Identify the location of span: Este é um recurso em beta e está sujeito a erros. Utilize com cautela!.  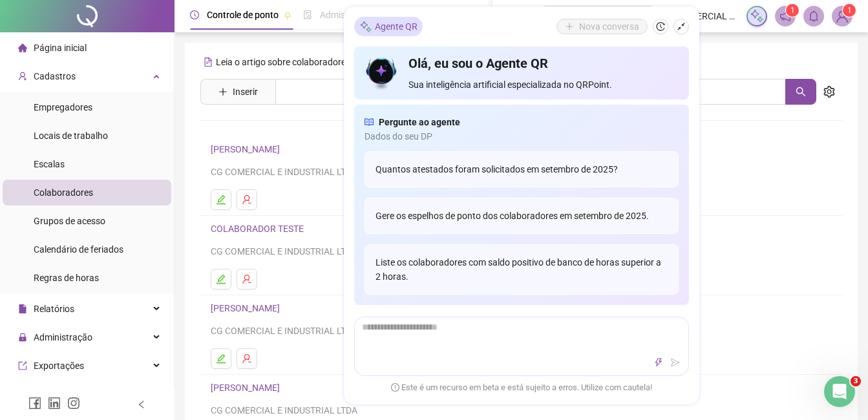
(522, 388).